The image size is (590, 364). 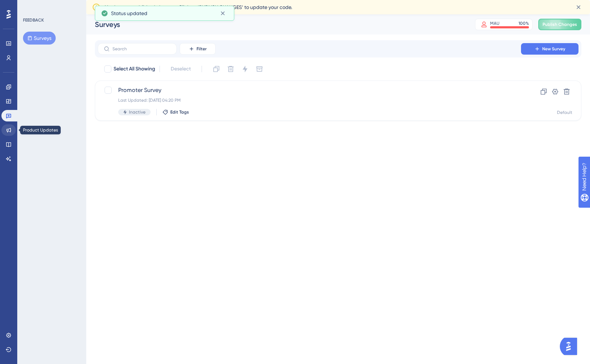 I want to click on input: Search, so click(x=142, y=49).